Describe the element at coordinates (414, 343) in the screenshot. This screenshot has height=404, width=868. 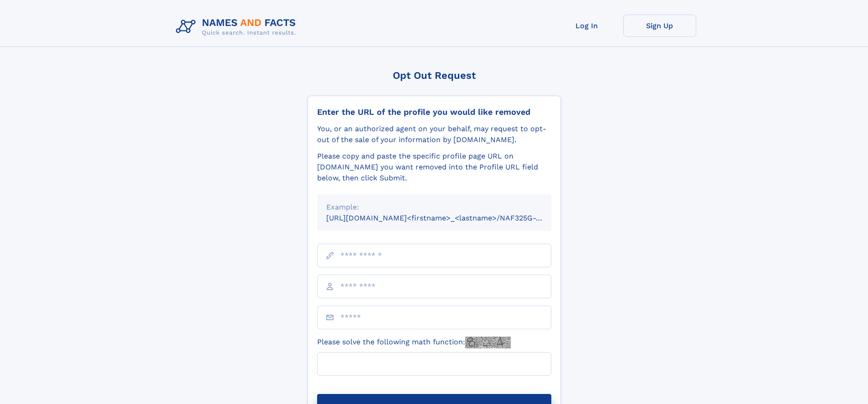
I see `label: Please solve the following math function:` at that location.